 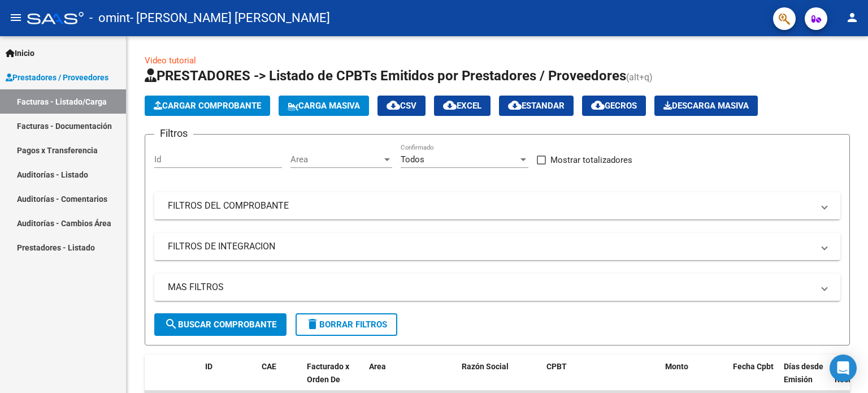 What do you see at coordinates (676, 366) in the screenshot?
I see `span: Monto` at bounding box center [676, 366].